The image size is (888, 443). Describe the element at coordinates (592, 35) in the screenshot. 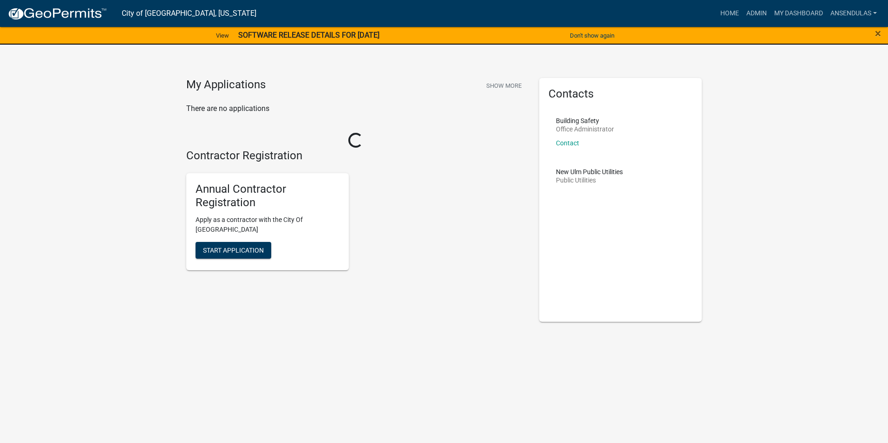

I see `button: Don't show again` at that location.